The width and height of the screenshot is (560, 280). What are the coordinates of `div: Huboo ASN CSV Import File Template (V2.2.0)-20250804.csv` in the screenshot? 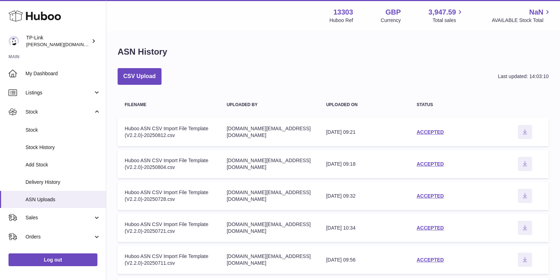 It's located at (169, 164).